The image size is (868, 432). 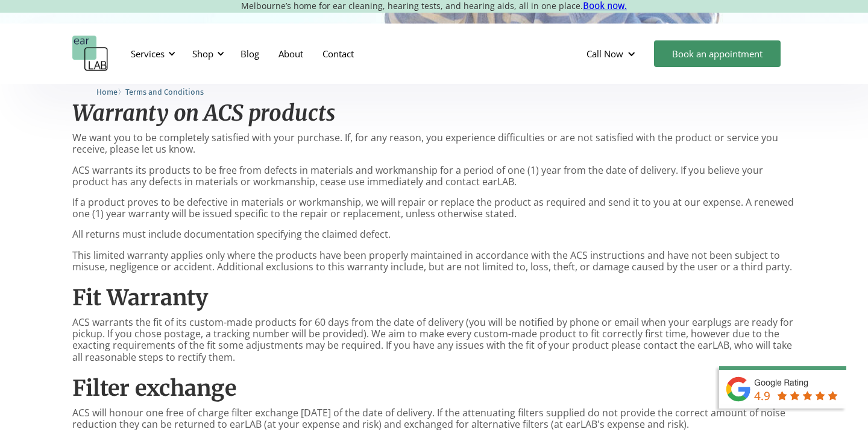 I want to click on a: Home, so click(x=106, y=91).